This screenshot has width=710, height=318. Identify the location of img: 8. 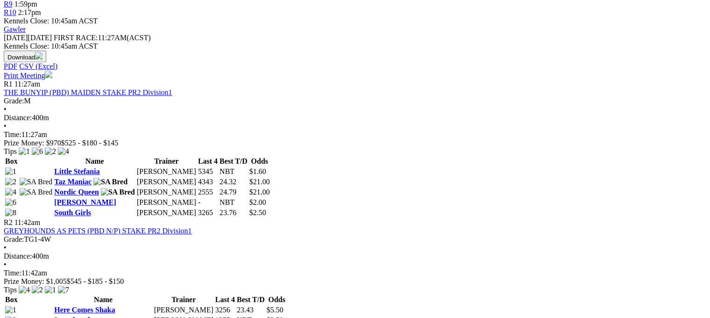
(11, 213).